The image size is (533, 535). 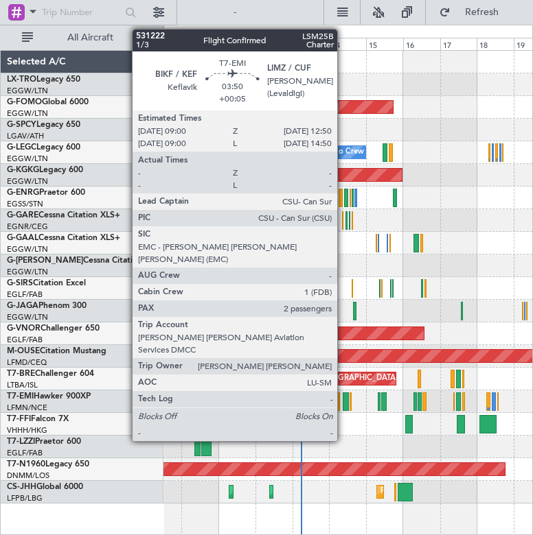 I want to click on a: G-GAALCessna Citation XLS+, so click(x=63, y=238).